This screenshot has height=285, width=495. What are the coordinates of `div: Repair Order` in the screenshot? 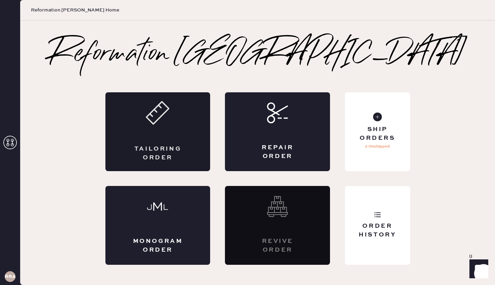 It's located at (277, 152).